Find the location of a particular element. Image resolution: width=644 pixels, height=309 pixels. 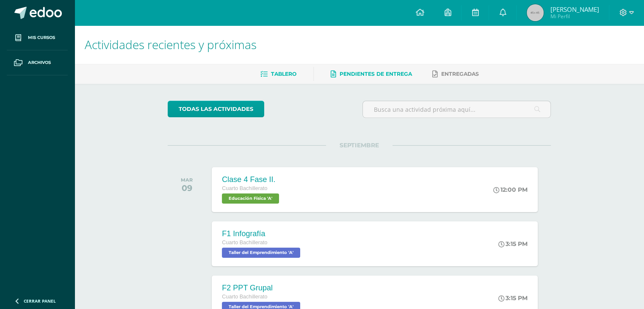

span: Entregadas is located at coordinates (460, 74).